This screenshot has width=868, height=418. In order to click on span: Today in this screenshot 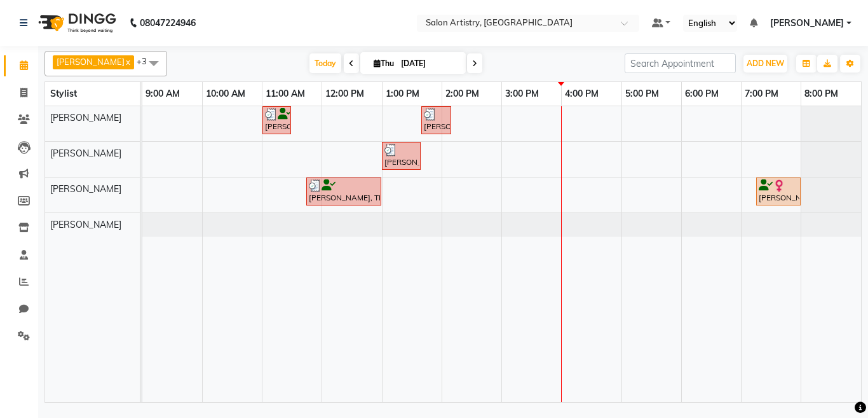, I will do `click(326, 63)`.